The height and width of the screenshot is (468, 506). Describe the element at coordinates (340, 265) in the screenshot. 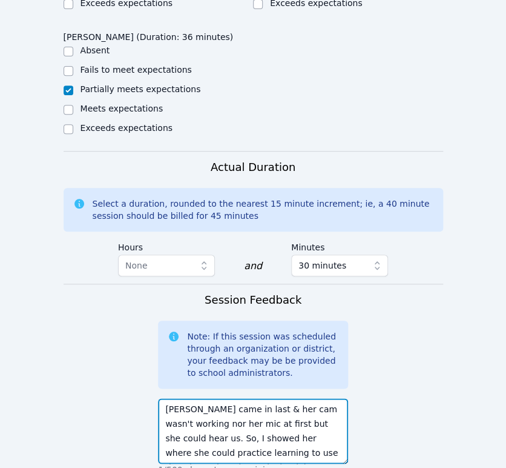

I see `button: 30 minutes` at that location.